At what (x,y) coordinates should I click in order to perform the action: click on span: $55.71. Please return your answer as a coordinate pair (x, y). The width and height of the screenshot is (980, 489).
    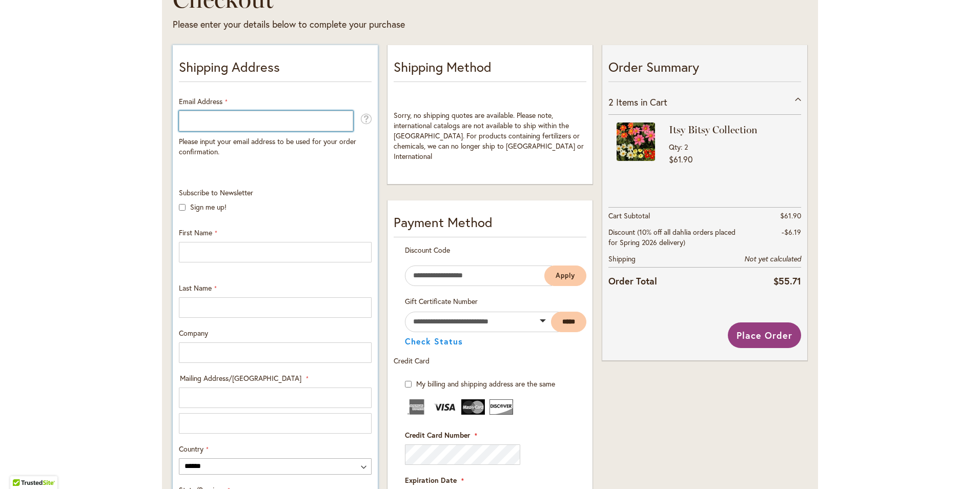
    Looking at the image, I should click on (788, 281).